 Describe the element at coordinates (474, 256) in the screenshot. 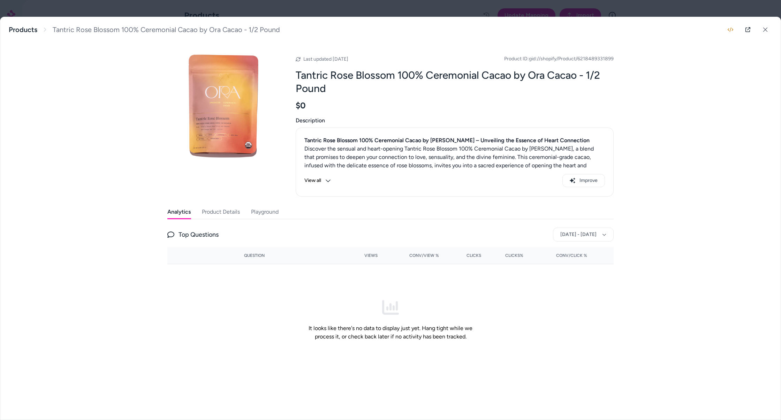

I see `span: Clicks` at that location.